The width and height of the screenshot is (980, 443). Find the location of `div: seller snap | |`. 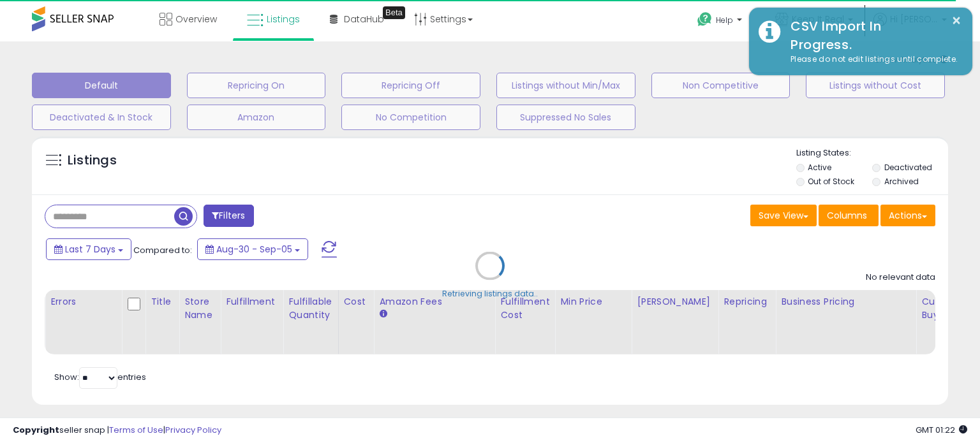

div: seller snap | | is located at coordinates (117, 431).